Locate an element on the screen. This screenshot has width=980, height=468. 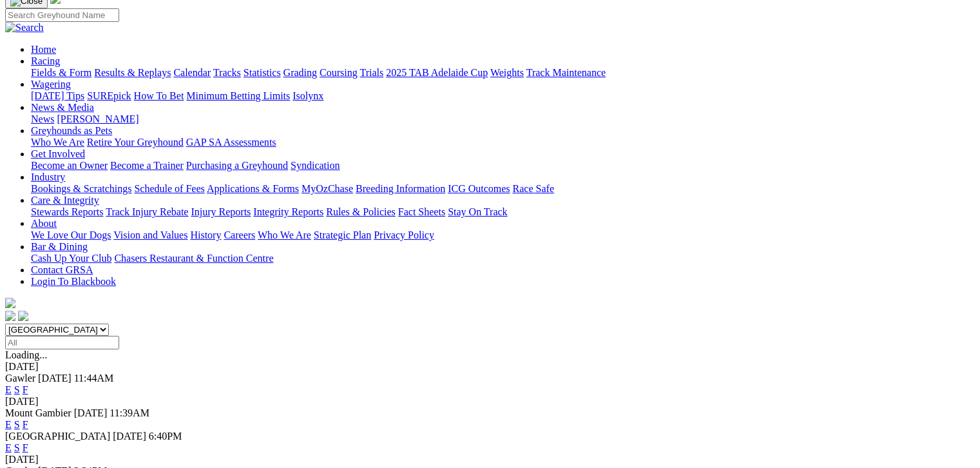
input: Select date is located at coordinates (62, 342).